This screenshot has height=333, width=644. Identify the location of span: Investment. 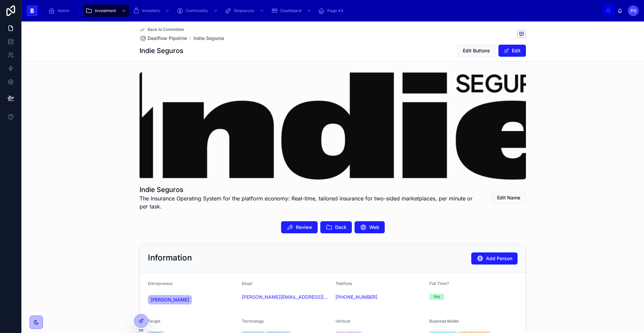
(105, 11).